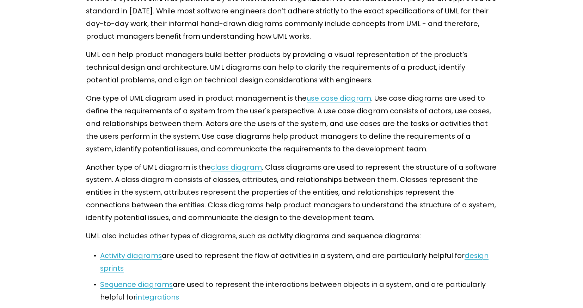 Image resolution: width=583 pixels, height=308 pixels. Describe the element at coordinates (236, 167) in the screenshot. I see `a: class diagram` at that location.